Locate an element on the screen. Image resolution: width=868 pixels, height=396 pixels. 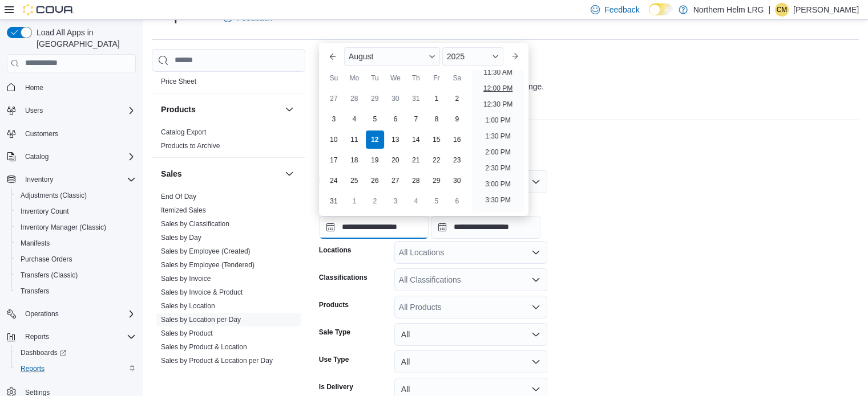
input: Press the down key to enter a popover containing a calendar. Press the escape key to close the po... is located at coordinates (374, 228).